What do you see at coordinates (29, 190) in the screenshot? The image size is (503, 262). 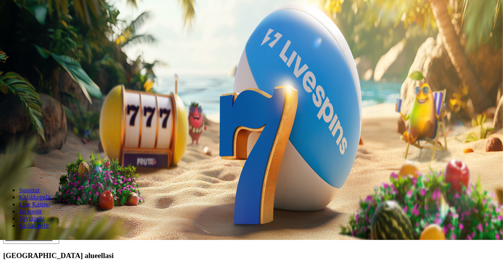 I see `a: Suositut` at bounding box center [29, 190].